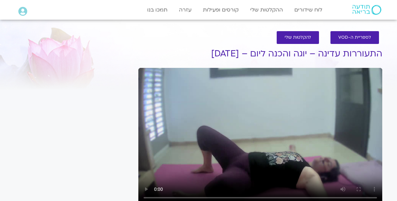 The height and width of the screenshot is (201, 397). What do you see at coordinates (221, 10) in the screenshot?
I see `a: קורסים ופעילות` at bounding box center [221, 10].